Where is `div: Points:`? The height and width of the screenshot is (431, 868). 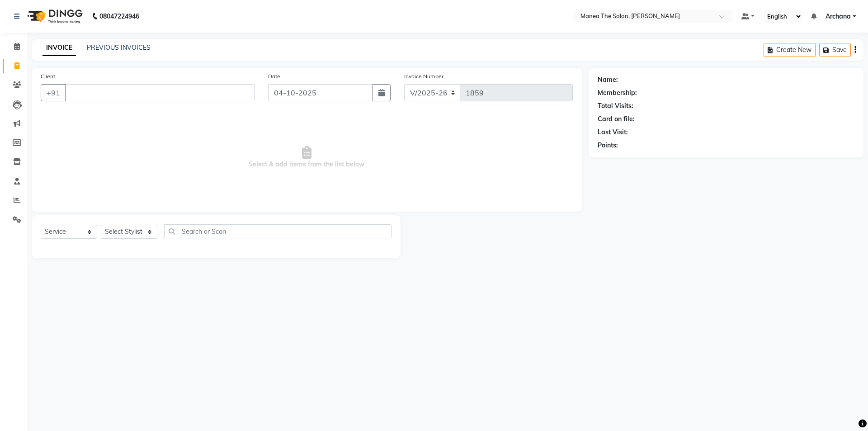 div: Points: is located at coordinates (608, 145).